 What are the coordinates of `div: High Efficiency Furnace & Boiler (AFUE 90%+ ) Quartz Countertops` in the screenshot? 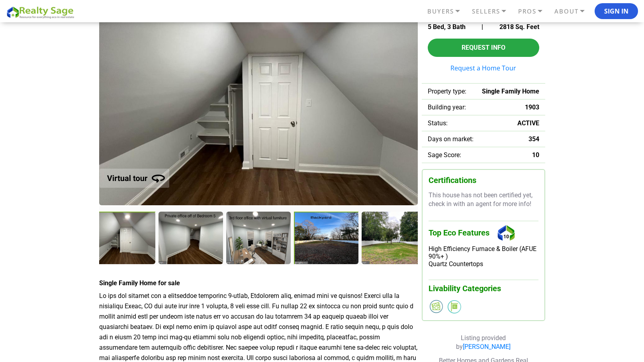 It's located at (484, 256).